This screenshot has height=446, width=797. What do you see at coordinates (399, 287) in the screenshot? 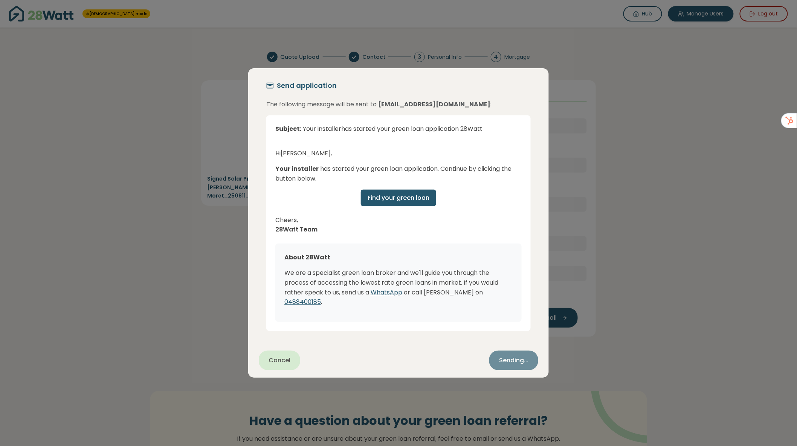
I see `p: We are a specialist green loan broker and we'll guide you through the process of accessing the lo...` at bounding box center [399, 287].